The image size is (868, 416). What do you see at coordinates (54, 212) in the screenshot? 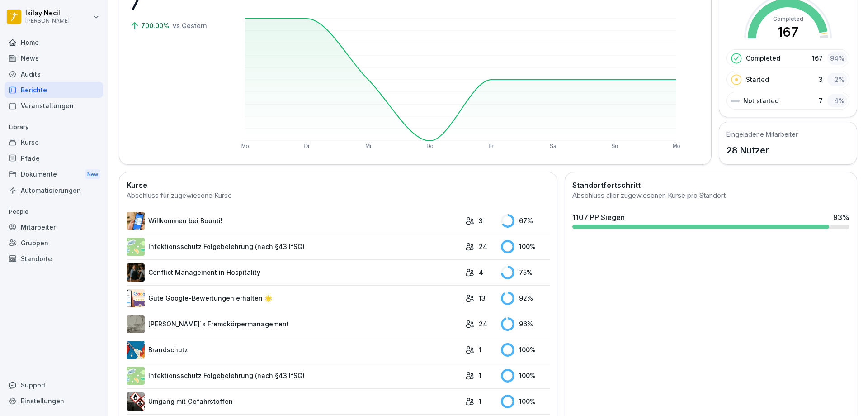
I see `p: People` at bounding box center [54, 212].